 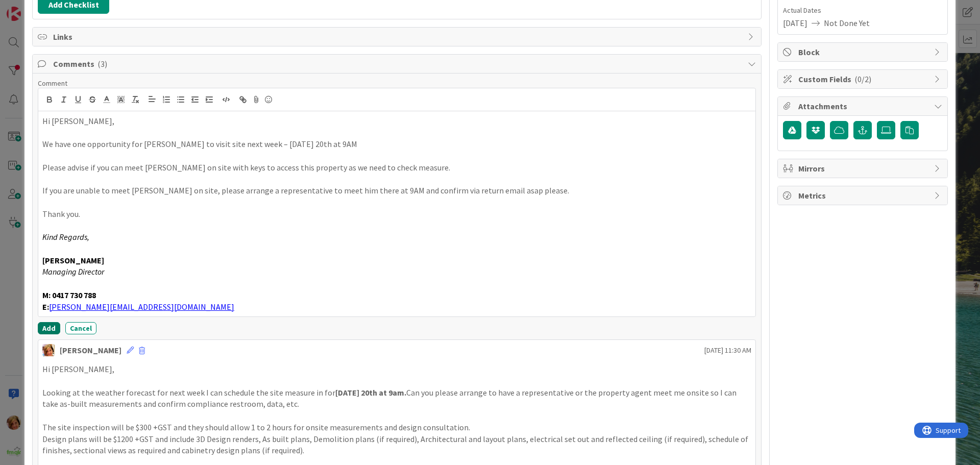 What do you see at coordinates (81, 328) in the screenshot?
I see `button: Cancel` at bounding box center [81, 328].